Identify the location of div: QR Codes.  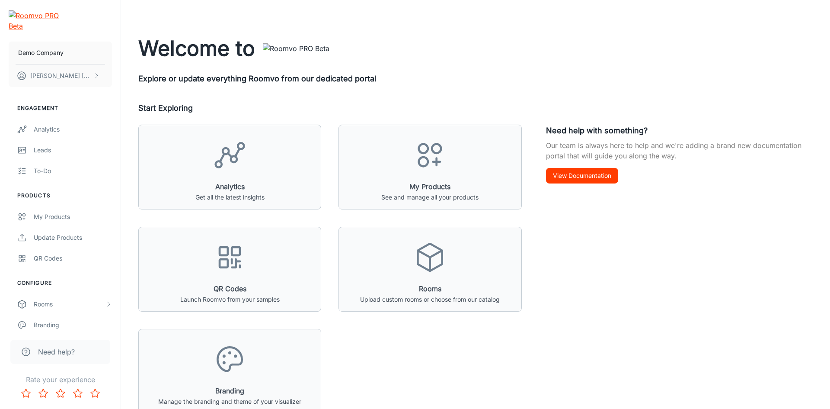
(73, 258).